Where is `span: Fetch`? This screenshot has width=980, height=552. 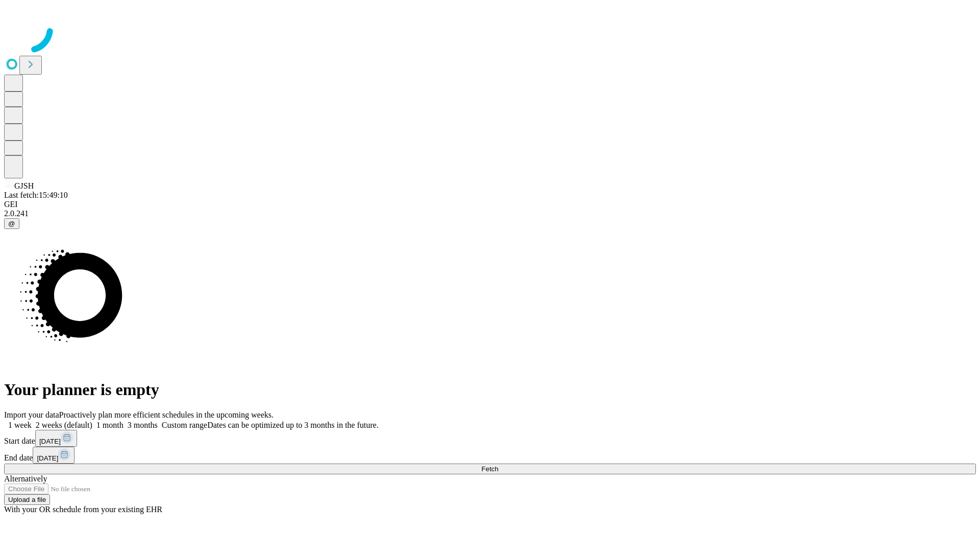
span: Fetch is located at coordinates (489, 469).